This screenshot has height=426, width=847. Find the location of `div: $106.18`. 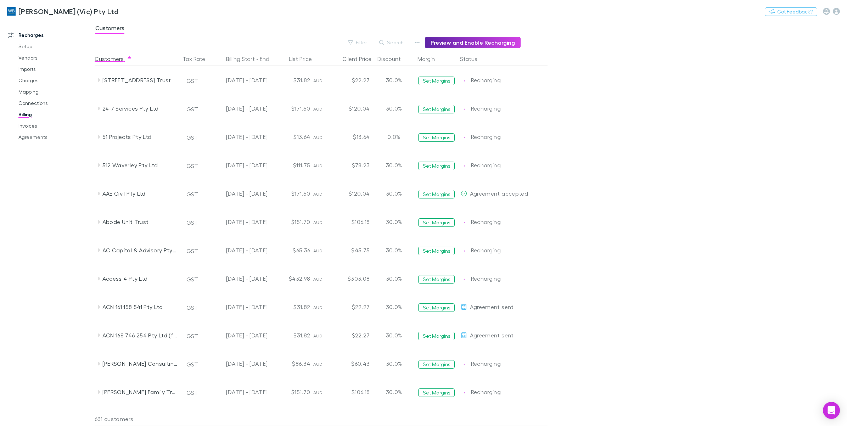

div: $106.18 is located at coordinates (351, 392).